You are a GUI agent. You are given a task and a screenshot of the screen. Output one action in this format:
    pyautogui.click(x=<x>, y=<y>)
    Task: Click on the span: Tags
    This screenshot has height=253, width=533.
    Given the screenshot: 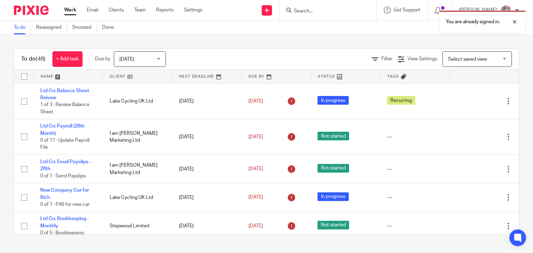 What is the action you would take?
    pyautogui.click(x=393, y=76)
    